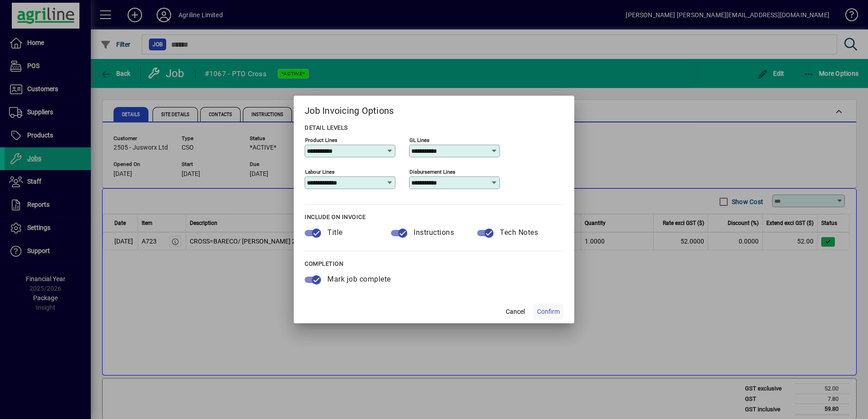 This screenshot has width=868, height=419. I want to click on mat-label: Disbursement Lines, so click(432, 172).